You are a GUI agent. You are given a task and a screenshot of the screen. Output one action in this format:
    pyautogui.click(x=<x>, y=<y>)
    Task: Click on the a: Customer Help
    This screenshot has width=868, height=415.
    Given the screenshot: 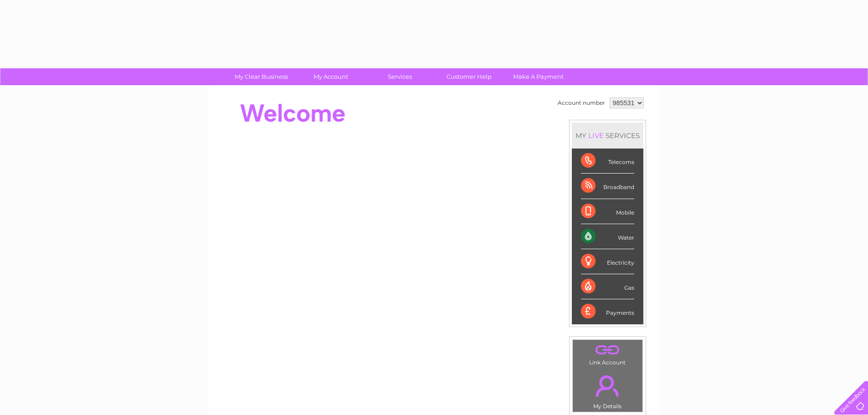 What is the action you would take?
    pyautogui.click(x=469, y=77)
    